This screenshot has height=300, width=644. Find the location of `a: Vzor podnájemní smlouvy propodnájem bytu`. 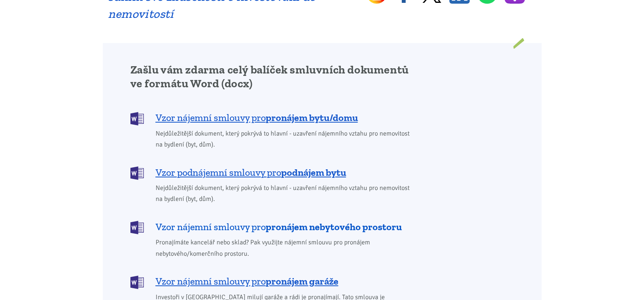

a: Vzor podnájemní smlouvy propodnájem bytu is located at coordinates (273, 172).